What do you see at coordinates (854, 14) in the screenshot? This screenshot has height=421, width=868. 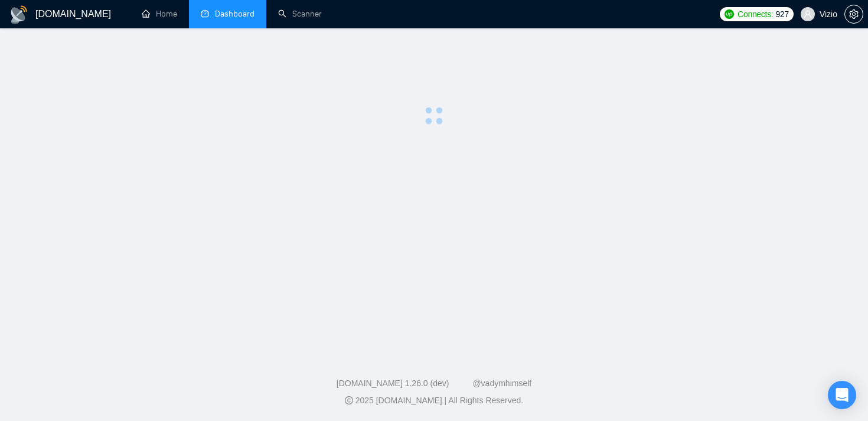 I see `span: setting` at bounding box center [854, 14].